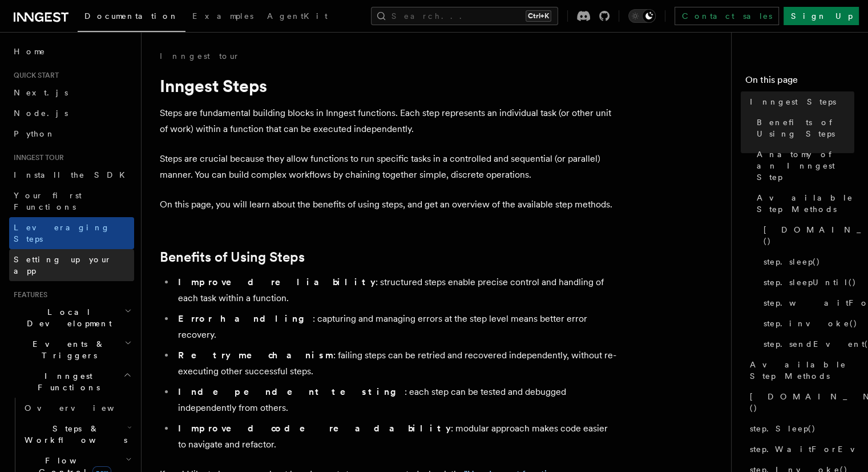 The image size is (868, 472). What do you see at coordinates (71, 175) in the screenshot?
I see `a: Install the SDK` at bounding box center [71, 175].